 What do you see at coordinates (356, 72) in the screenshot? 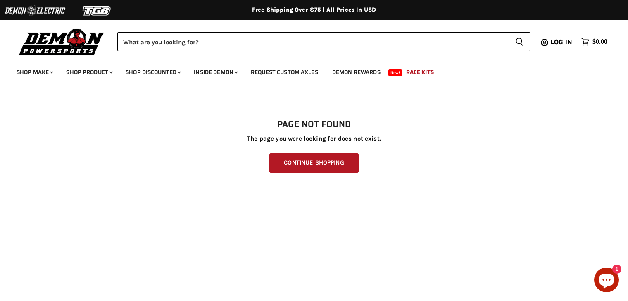
I see `a: Demon Rewards` at bounding box center [356, 72].